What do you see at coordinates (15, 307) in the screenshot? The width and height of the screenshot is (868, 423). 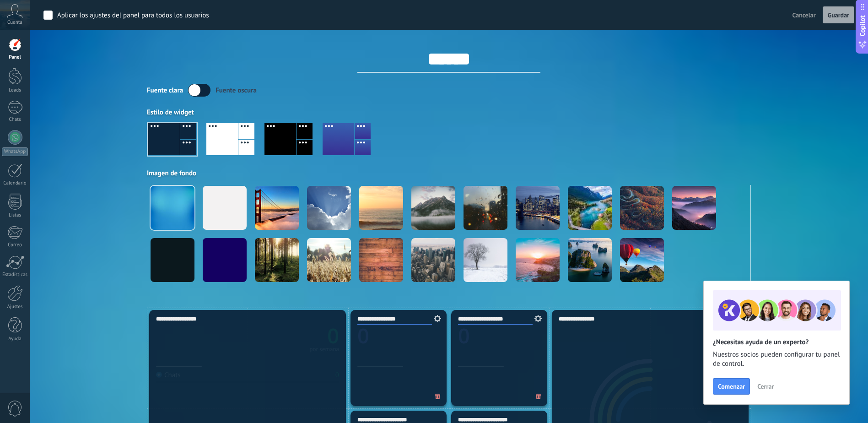 I see `div: Ajustes` at bounding box center [15, 307].